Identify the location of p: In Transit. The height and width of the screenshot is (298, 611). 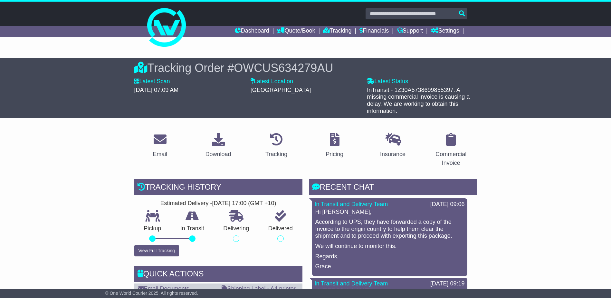
(192, 228).